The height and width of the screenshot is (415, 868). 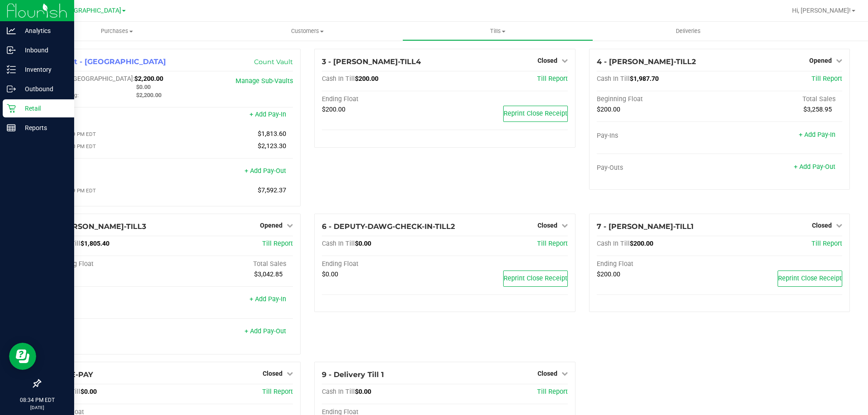 What do you see at coordinates (264, 80) in the screenshot?
I see `a: Manage Sub-Vaults` at bounding box center [264, 80].